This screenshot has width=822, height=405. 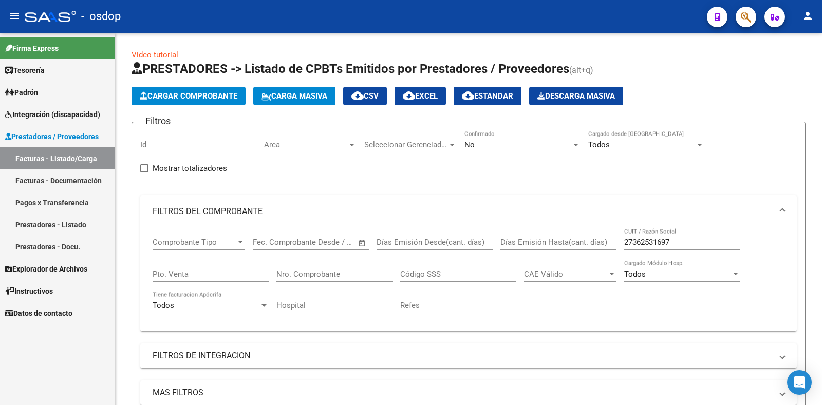 I want to click on span: Estandar, so click(x=487, y=96).